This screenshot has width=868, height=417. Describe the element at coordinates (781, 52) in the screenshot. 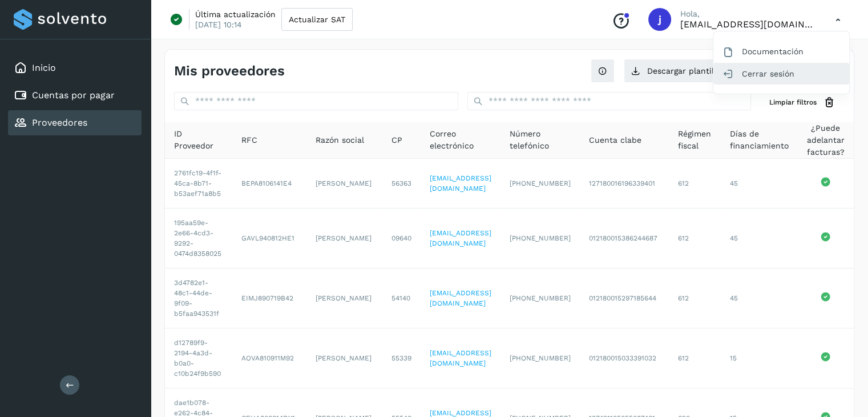

I see `div: Documentación` at that location.